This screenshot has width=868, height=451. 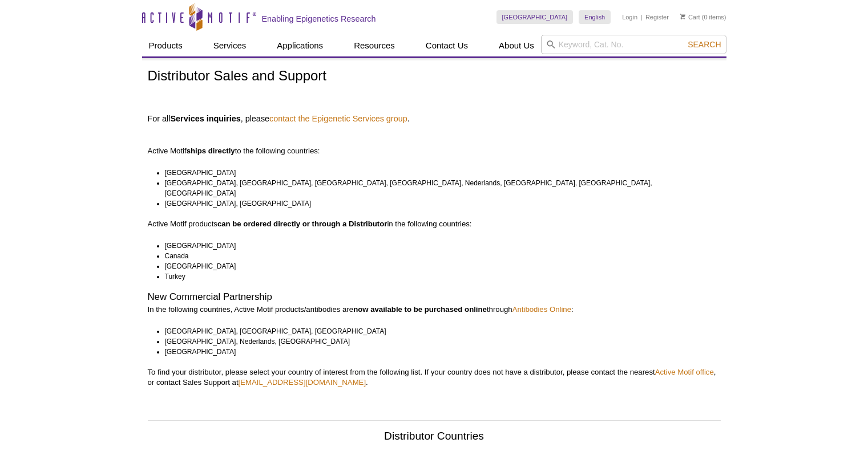 What do you see at coordinates (302, 224) in the screenshot?
I see `strong: can be ordered directly or through a Distributor` at bounding box center [302, 224].